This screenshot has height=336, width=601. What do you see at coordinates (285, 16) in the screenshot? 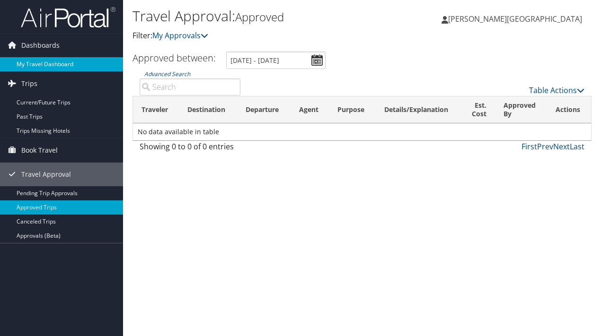
I see `h1: Travel Approval:` at bounding box center [285, 16].